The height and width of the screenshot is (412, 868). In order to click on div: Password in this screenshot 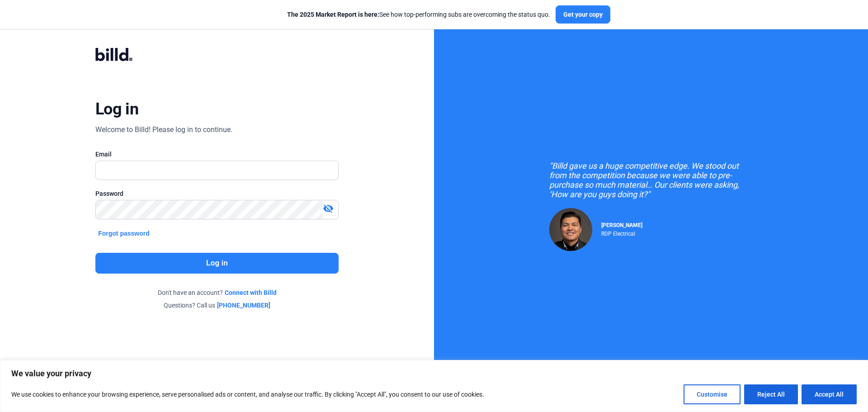, I will do `click(217, 194)`.